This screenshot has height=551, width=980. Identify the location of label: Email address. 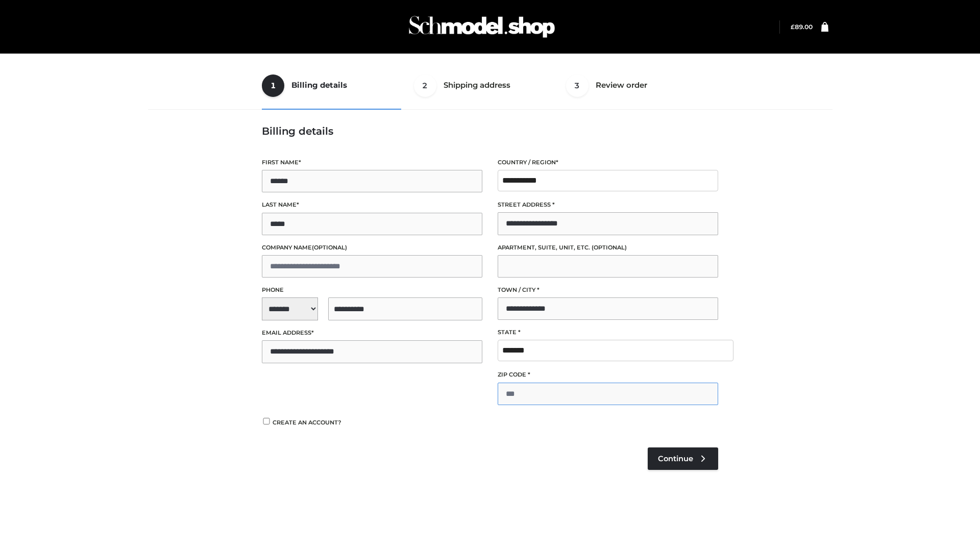
(372, 333).